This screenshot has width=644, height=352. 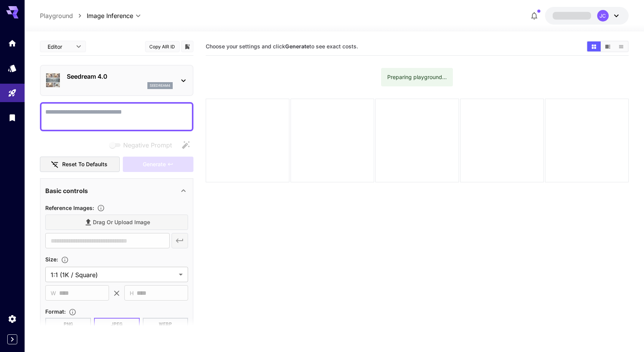 What do you see at coordinates (13, 43) in the screenshot?
I see `div: Home` at bounding box center [13, 43].